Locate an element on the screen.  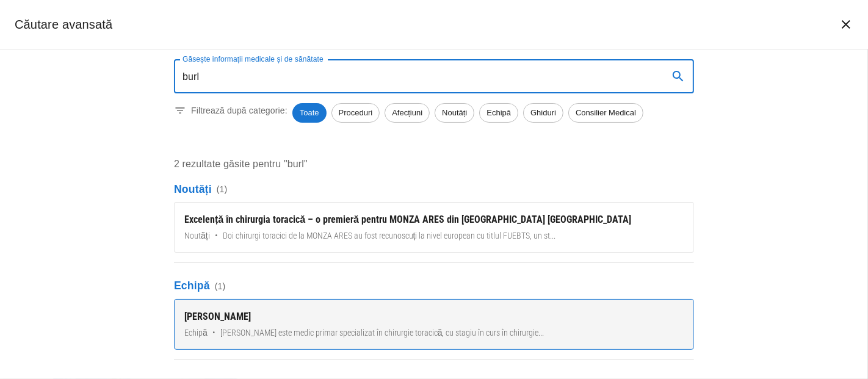
p: Noutăți is located at coordinates (434, 189).